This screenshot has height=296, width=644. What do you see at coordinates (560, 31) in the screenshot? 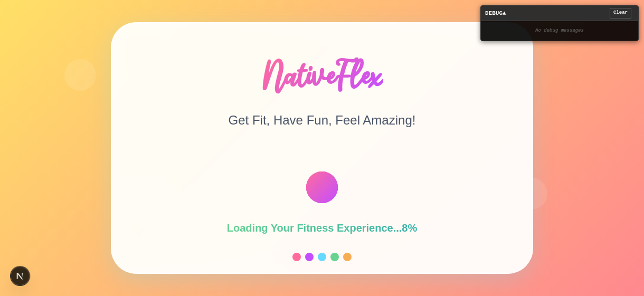
I see `div: No debug messages` at bounding box center [560, 31].